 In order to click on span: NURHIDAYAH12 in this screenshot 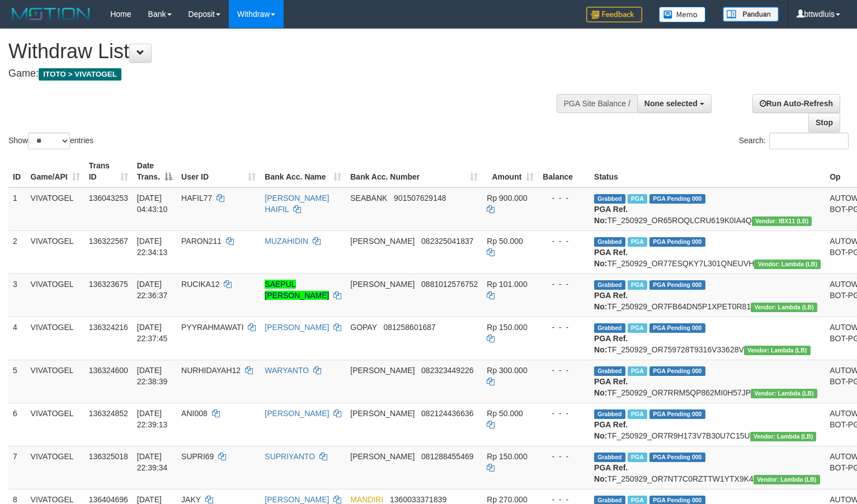, I will do `click(211, 370)`.